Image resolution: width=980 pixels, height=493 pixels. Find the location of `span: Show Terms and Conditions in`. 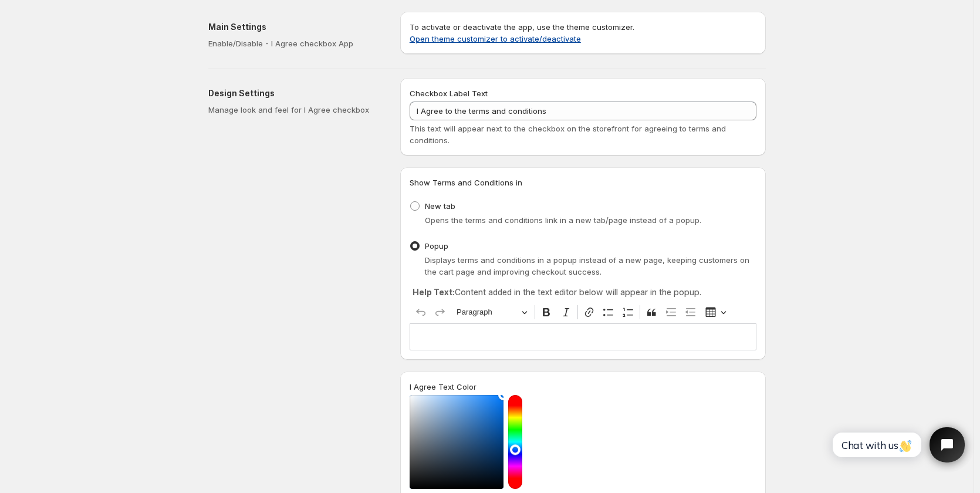

span: Show Terms and Conditions in is located at coordinates (466, 183).